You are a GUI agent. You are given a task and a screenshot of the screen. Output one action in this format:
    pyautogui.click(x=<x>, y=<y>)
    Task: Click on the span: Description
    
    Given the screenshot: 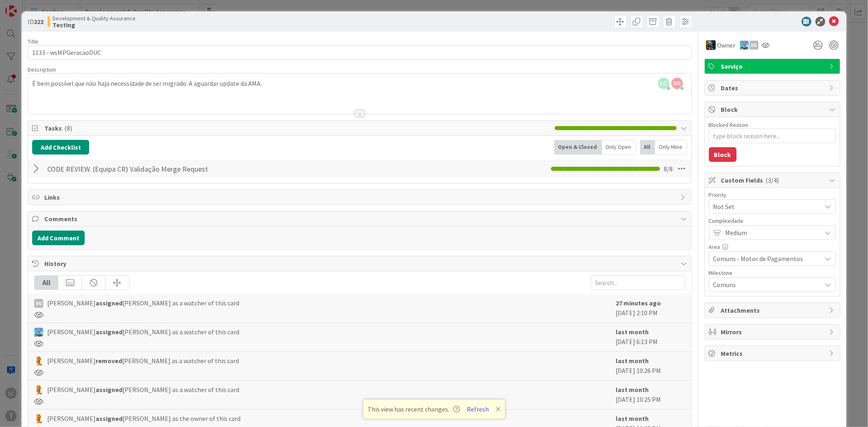 What is the action you would take?
    pyautogui.click(x=42, y=69)
    